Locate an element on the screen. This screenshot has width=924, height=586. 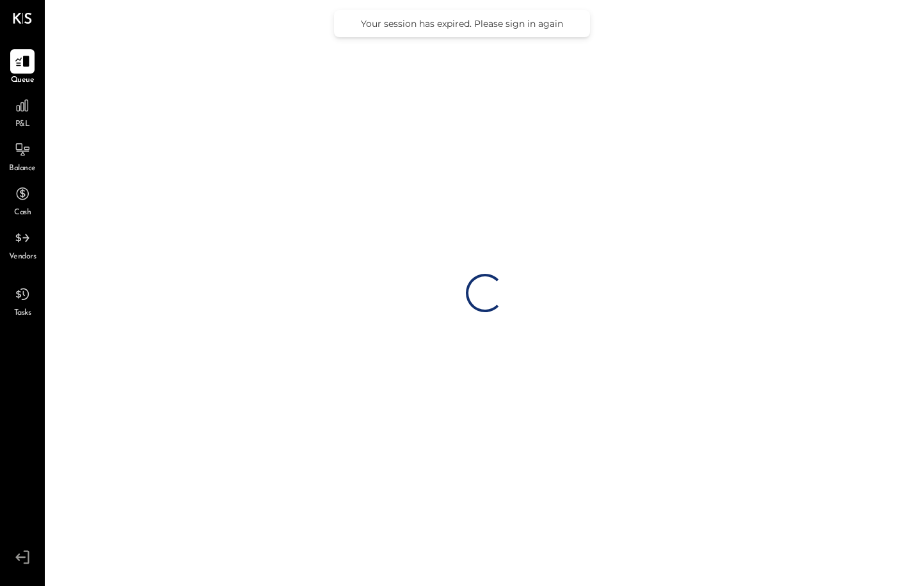
span: Balance is located at coordinates (22, 169).